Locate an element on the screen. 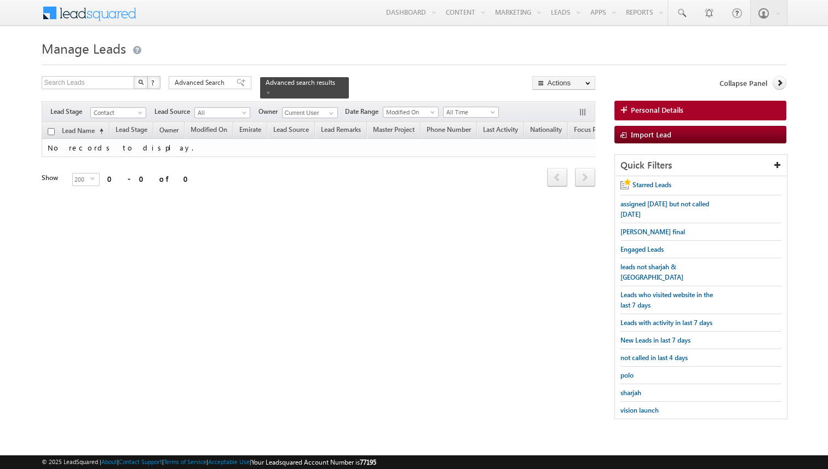  a: Lead Stage is located at coordinates (131, 131).